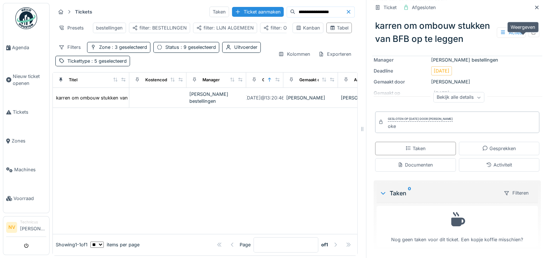 Image resolution: width=551 pixels, height=258 pixels. Describe the element at coordinates (26, 112) in the screenshot. I see `a: Tickets` at that location.